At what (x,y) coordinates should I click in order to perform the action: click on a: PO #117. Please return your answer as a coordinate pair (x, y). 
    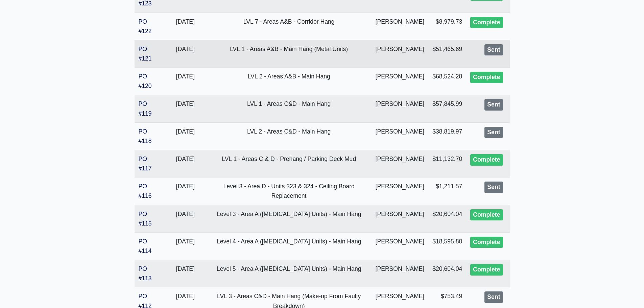
    Looking at the image, I should click on (145, 164).